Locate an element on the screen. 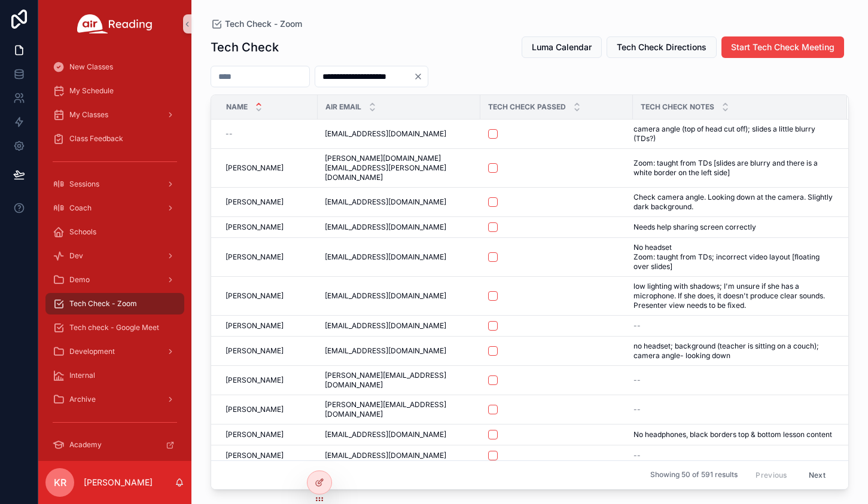 The width and height of the screenshot is (868, 504). span: Demo is located at coordinates (80, 280).